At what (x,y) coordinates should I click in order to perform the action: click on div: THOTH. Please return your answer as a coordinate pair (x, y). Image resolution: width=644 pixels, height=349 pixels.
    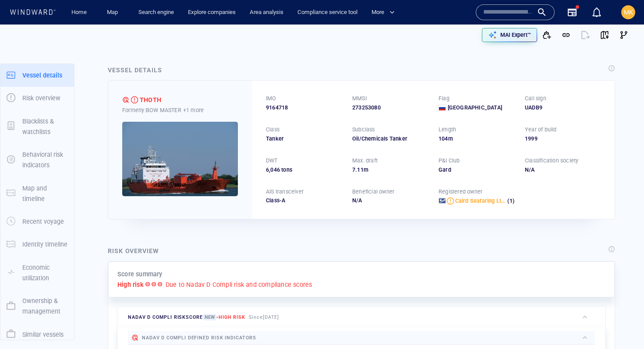
    Looking at the image, I should click on (150, 100).